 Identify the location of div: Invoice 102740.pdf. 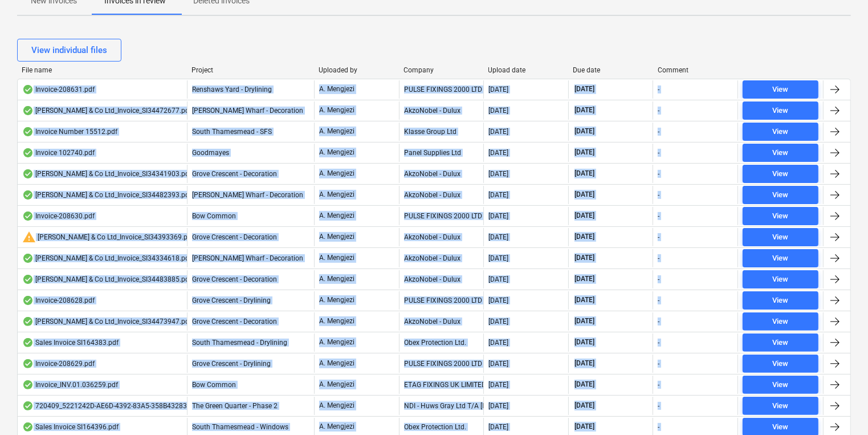
(58, 153).